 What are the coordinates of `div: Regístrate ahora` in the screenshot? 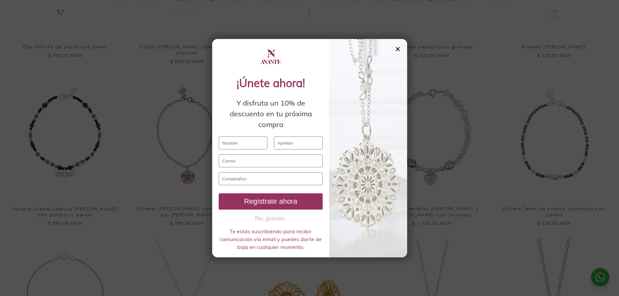 It's located at (270, 201).